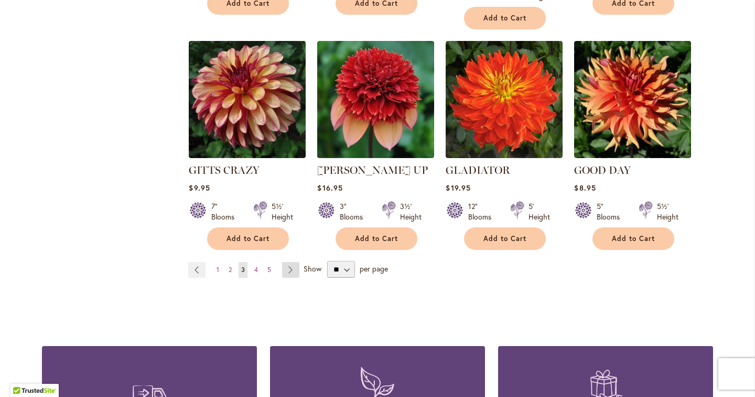 The image size is (755, 397). I want to click on img: GITTY UP, so click(376, 99).